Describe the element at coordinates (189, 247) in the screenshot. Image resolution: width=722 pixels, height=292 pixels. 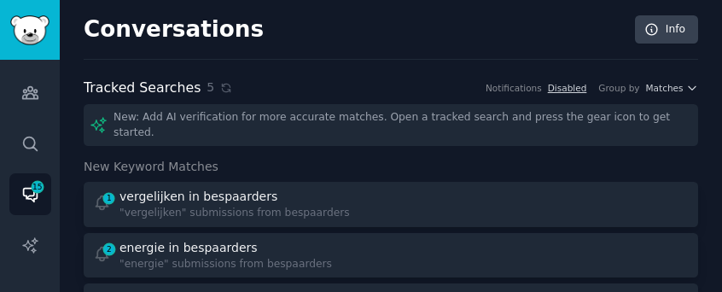
I see `div: energie in bespaarders` at that location.